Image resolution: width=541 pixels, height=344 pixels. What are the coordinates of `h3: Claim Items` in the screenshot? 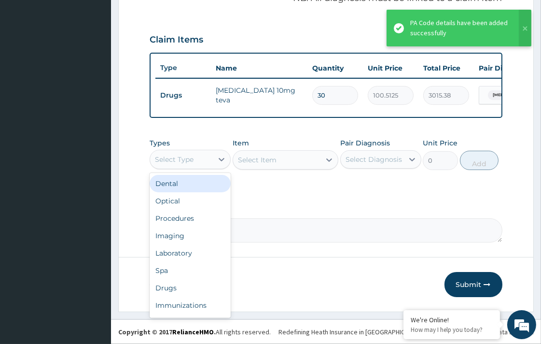 It's located at (176, 40).